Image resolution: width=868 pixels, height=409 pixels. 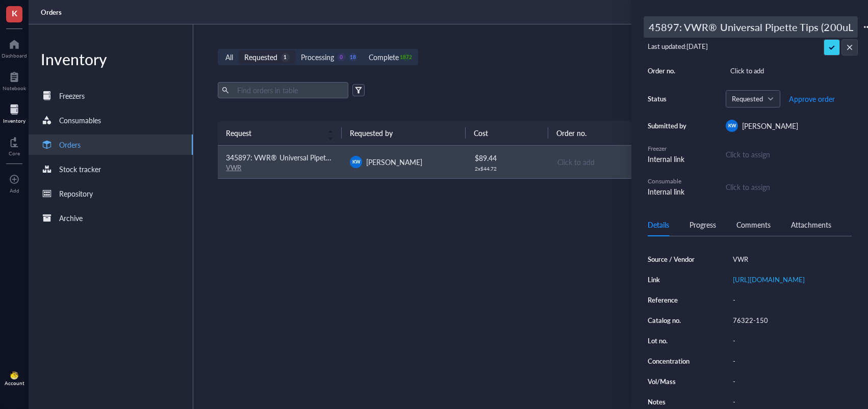 I want to click on div: Reference, so click(x=674, y=300).